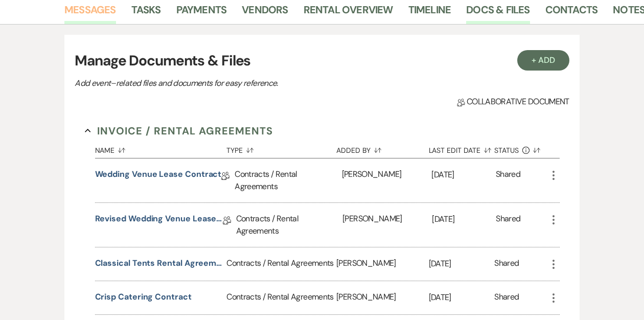  I want to click on a: Messages, so click(90, 13).